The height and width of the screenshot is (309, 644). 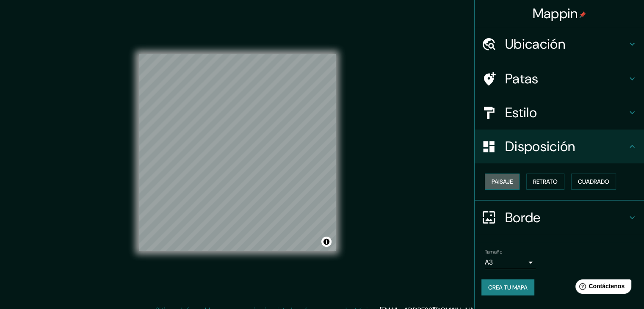 I want to click on div: Patas, so click(x=559, y=79).